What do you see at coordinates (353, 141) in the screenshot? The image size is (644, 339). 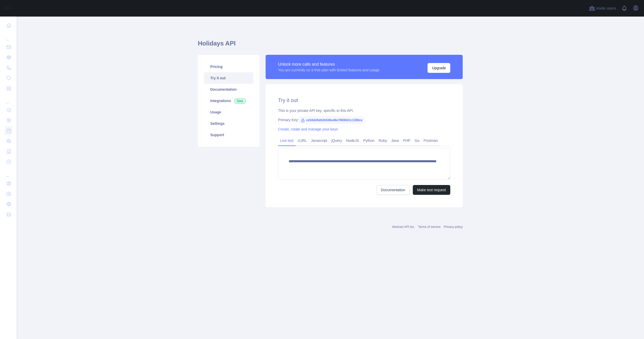 I see `a: NodeJS` at bounding box center [353, 141].